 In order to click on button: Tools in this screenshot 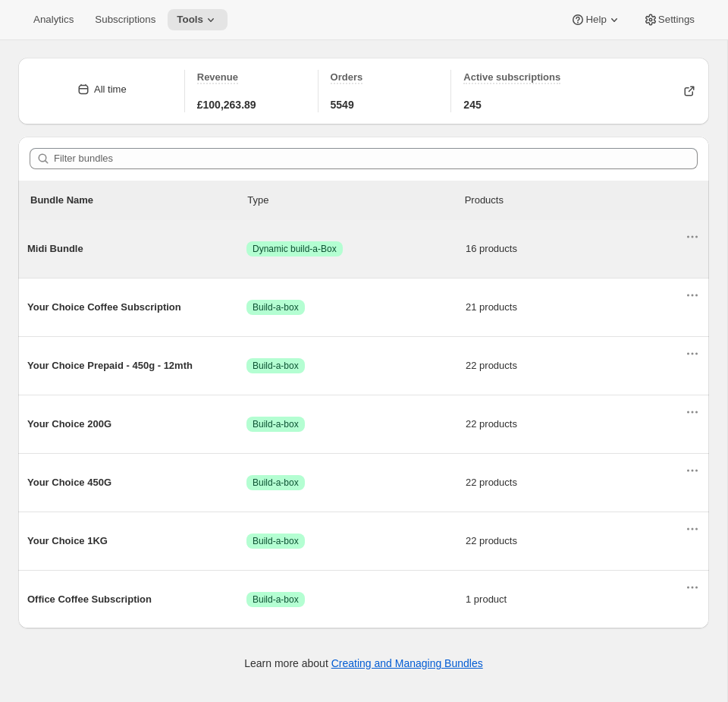, I will do `click(197, 20)`.